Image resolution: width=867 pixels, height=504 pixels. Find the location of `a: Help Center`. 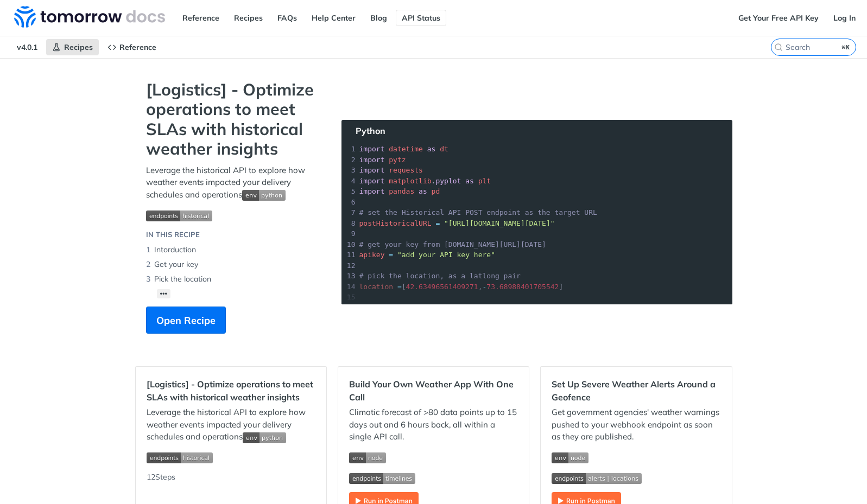

a: Help Center is located at coordinates (333, 18).